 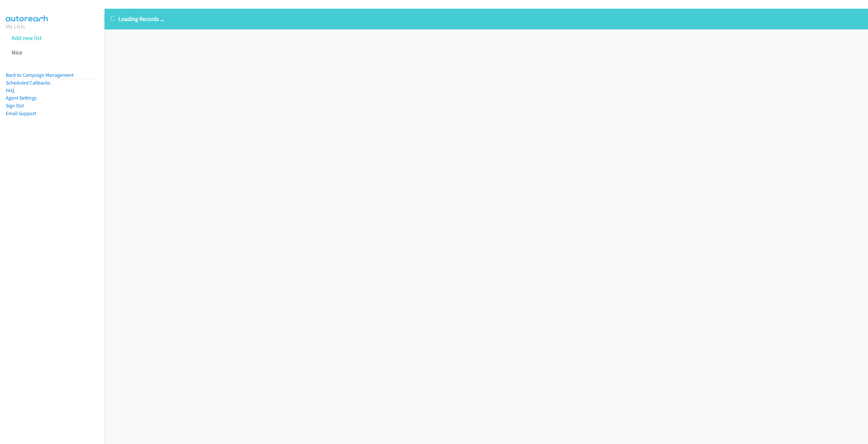 What do you see at coordinates (39, 75) in the screenshot?
I see `a: Back to Campaign Management` at bounding box center [39, 75].